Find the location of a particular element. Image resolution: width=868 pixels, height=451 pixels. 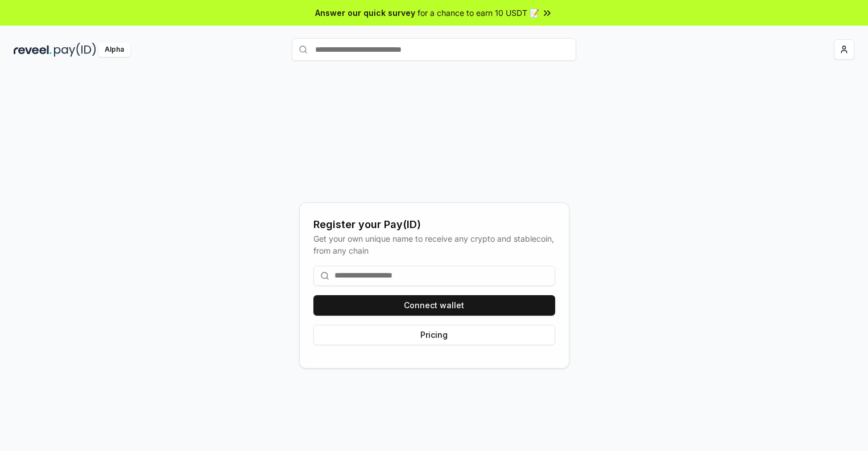

img: pay_id is located at coordinates (75, 50).